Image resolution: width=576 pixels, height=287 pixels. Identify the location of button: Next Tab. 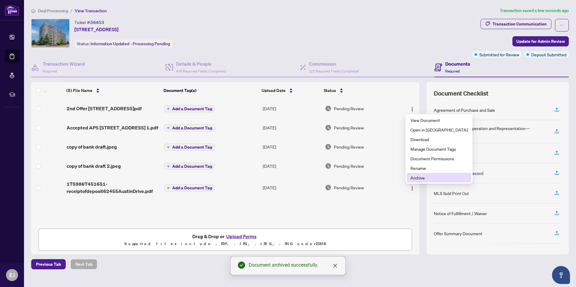
(84, 265).